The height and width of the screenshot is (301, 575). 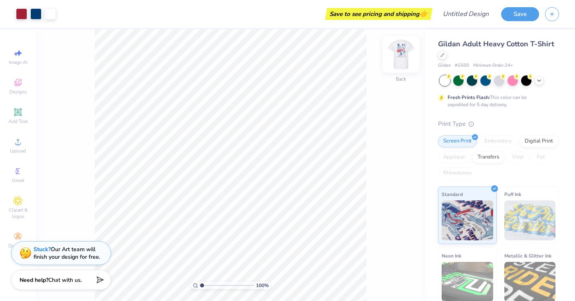 What do you see at coordinates (18, 92) in the screenshot?
I see `span: Designs` at bounding box center [18, 92].